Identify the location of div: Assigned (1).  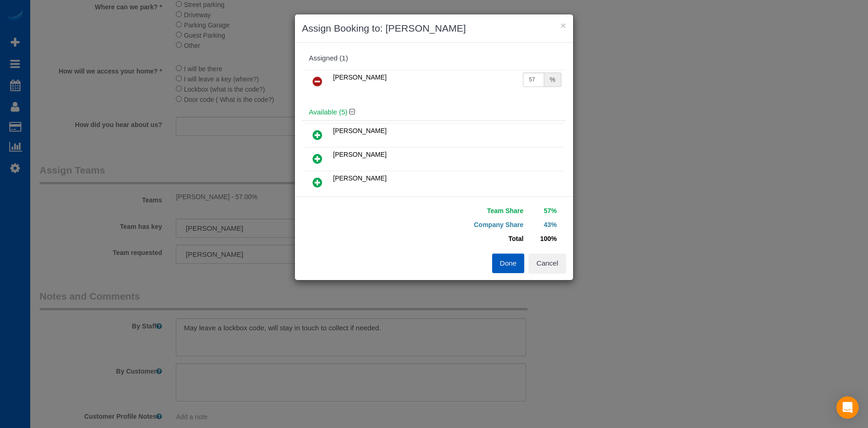
(434, 58).